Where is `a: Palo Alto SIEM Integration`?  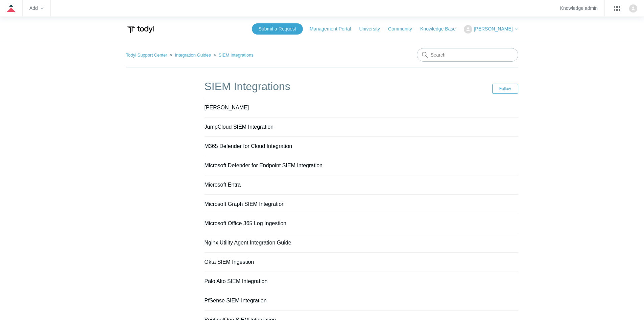
a: Palo Alto SIEM Integration is located at coordinates (236, 281).